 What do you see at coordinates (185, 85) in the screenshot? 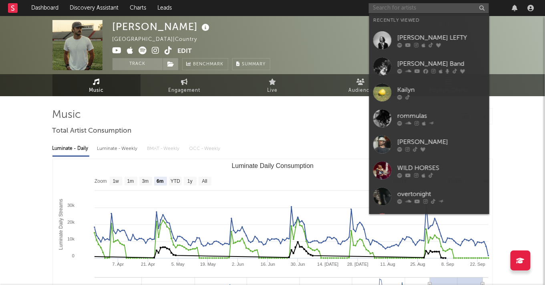
I see `a: Engagement` at bounding box center [185, 85].